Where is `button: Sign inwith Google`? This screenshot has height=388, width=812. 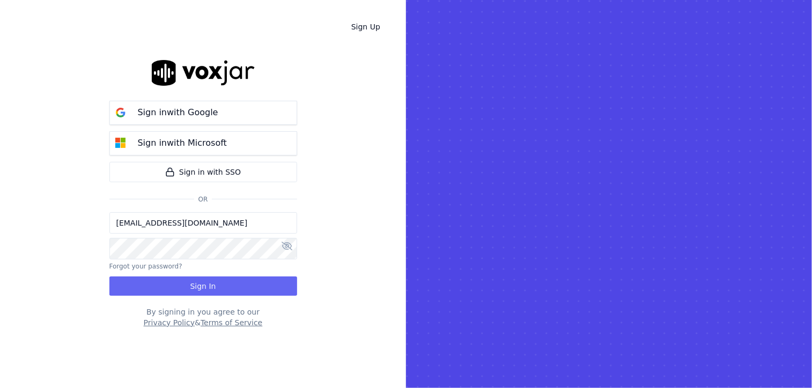
button: Sign inwith Google is located at coordinates (203, 113).